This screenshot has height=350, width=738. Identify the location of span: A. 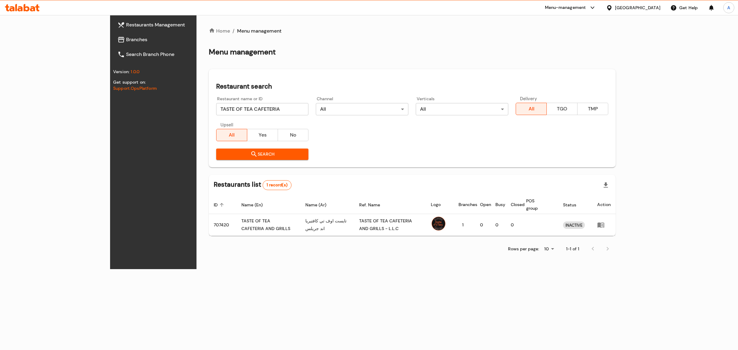
(729, 8).